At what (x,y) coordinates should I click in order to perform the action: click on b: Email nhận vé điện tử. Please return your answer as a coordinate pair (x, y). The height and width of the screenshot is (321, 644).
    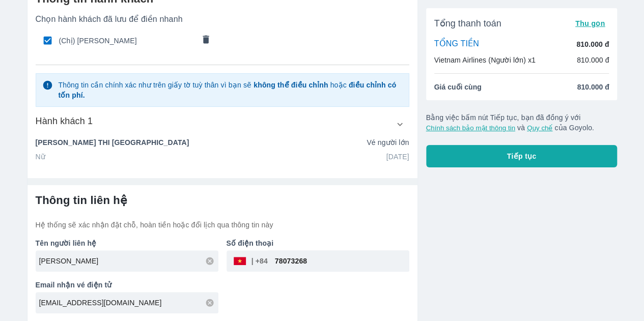
    Looking at the image, I should click on (74, 285).